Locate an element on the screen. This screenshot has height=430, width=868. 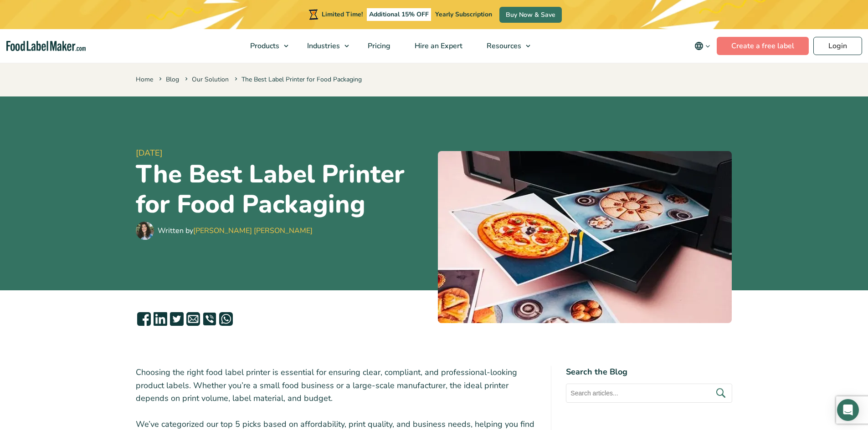
input: Search articles... is located at coordinates (649, 393).